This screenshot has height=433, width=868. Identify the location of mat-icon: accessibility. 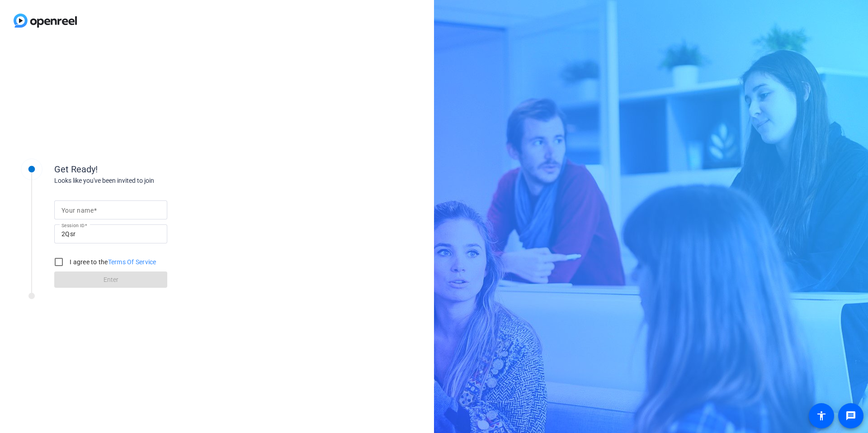
(821, 416).